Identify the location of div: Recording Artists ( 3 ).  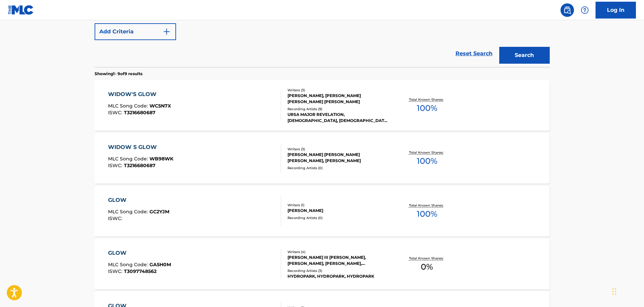
(338, 271).